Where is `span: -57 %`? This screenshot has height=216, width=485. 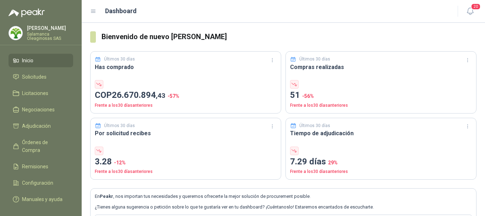 span: -57 % is located at coordinates (173, 96).